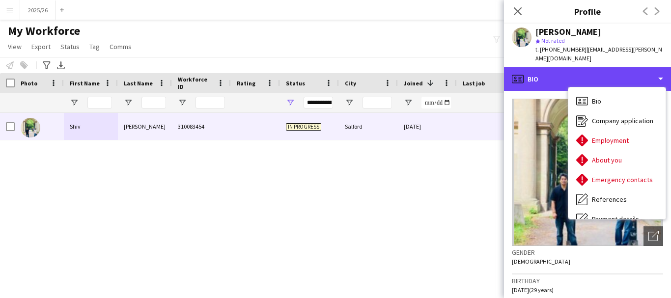 Image resolution: width=671 pixels, height=298 pixels. Describe the element at coordinates (44, 31) in the screenshot. I see `span: My Workforce` at that location.